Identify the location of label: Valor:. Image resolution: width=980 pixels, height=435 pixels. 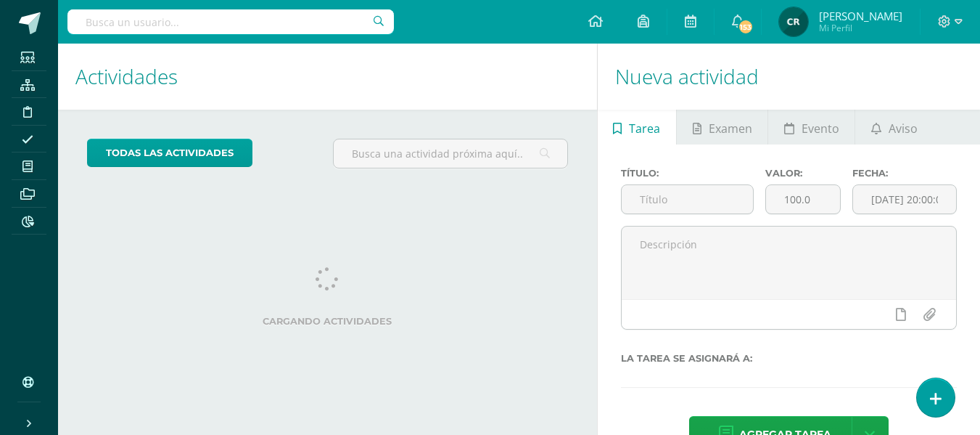
(803, 172).